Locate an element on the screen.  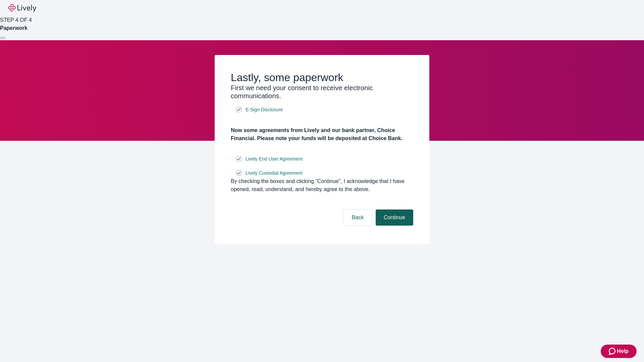
h4: Now some agreements from Lively and our bank partner, Choice Financial. Please note your funds wi... is located at coordinates (322, 134).